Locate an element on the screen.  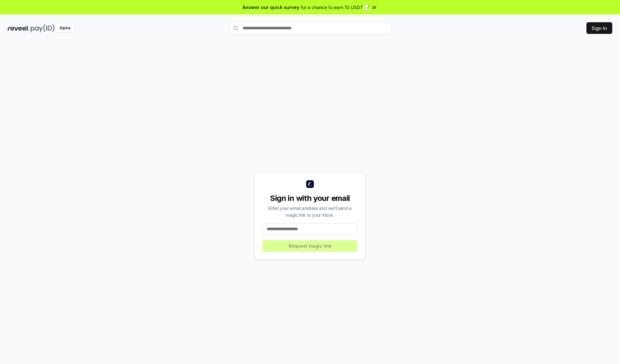
img: logo_small is located at coordinates (310, 184).